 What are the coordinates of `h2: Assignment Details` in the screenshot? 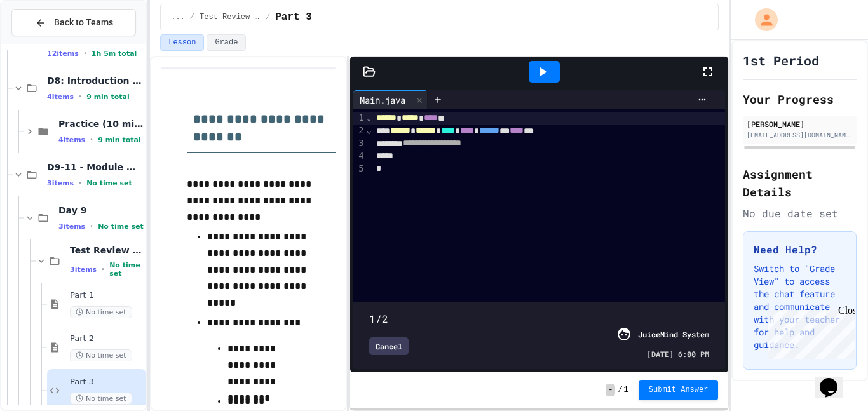 It's located at (799, 184).